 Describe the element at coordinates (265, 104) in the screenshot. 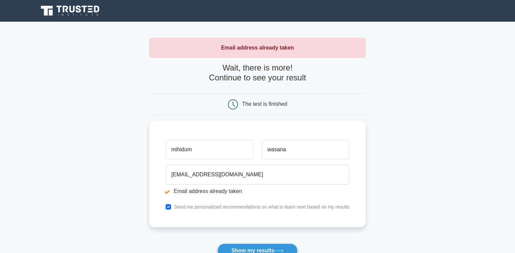

I see `div: The test is finished` at that location.